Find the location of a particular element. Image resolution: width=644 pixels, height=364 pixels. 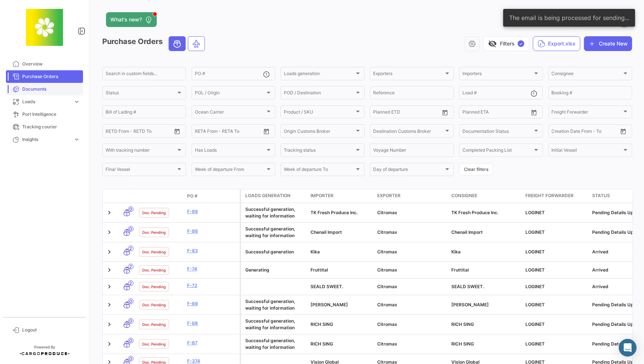

a: F-69 is located at coordinates (212, 304).